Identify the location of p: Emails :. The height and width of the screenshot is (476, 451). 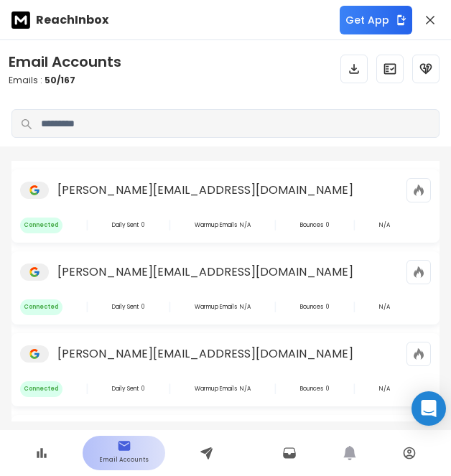
(64, 80).